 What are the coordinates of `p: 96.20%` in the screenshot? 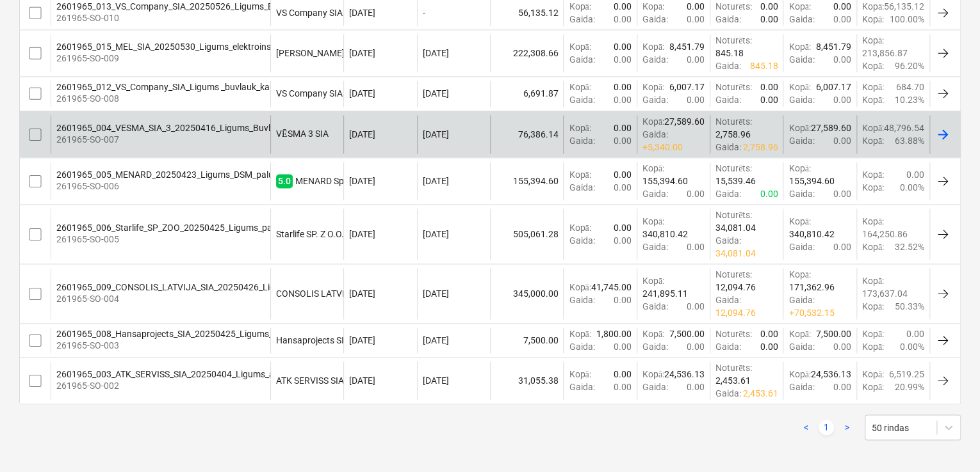 It's located at (910, 66).